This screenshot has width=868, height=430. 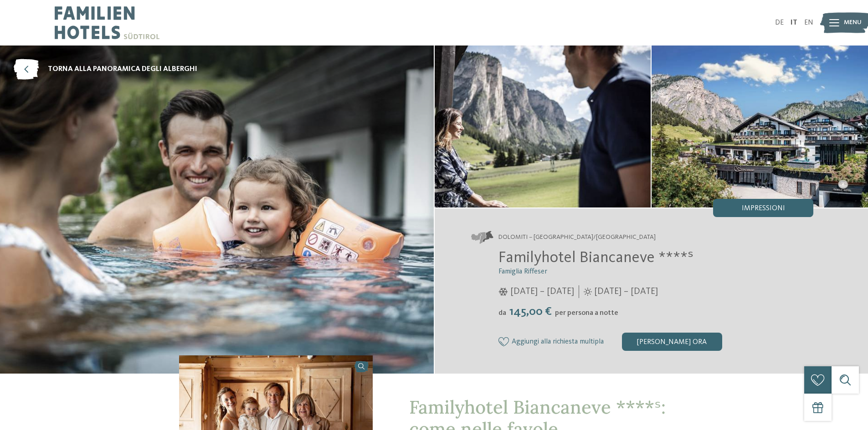 I want to click on a: torna alla panoramica degli alberghi, so click(x=105, y=69).